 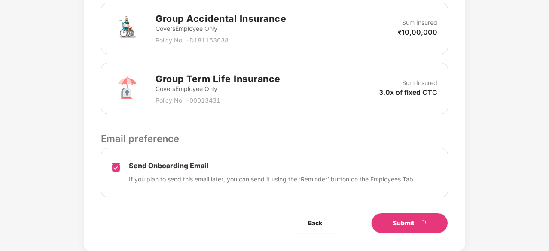 What do you see at coordinates (218, 79) in the screenshot?
I see `h2: Group Term Life Insurance` at bounding box center [218, 79].